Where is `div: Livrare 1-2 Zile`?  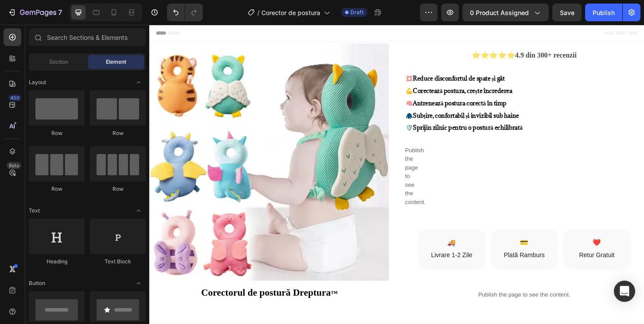
div: Livrare 1-2 Zile is located at coordinates (324, 248).